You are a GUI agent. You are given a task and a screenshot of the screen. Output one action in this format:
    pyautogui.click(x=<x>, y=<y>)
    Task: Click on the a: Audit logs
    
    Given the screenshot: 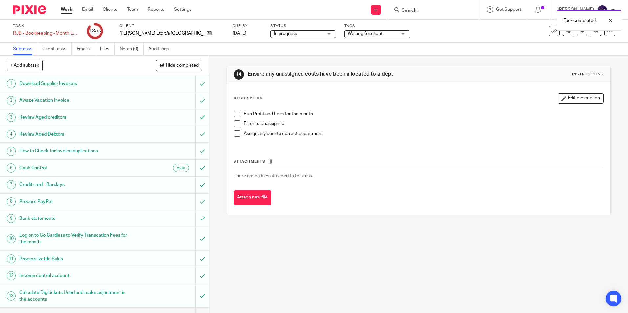 What is the action you would take?
    pyautogui.click(x=161, y=49)
    